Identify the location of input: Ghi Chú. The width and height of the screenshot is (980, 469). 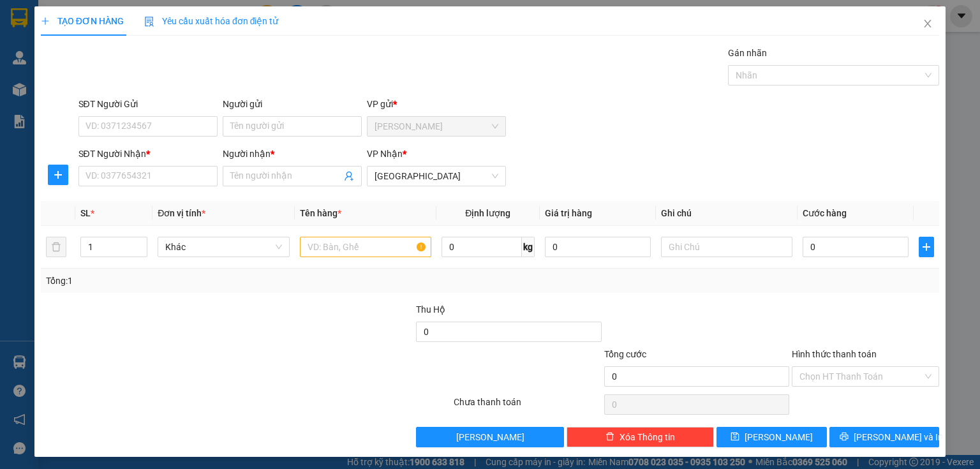
(727, 247).